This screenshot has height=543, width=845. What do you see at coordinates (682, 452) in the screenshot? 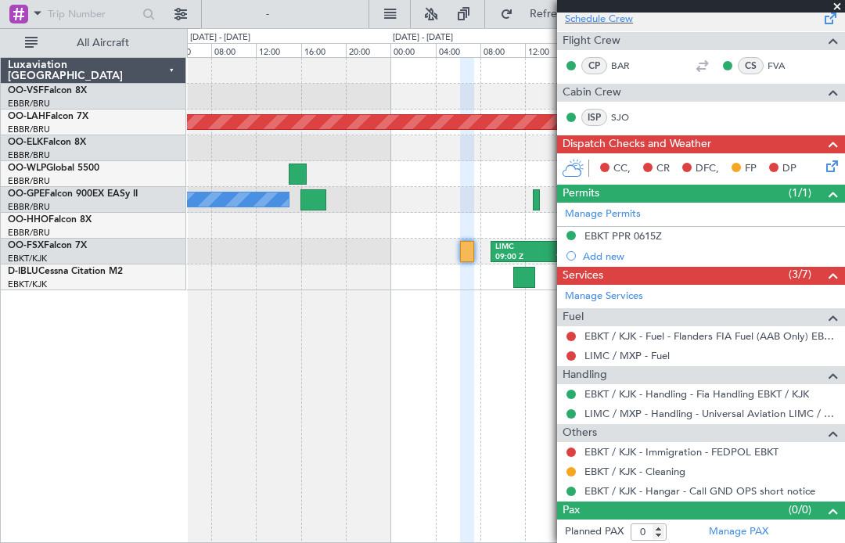
I see `a: EBKT / KJK - Immigration - FEDPOL EBKT` at bounding box center [682, 452].